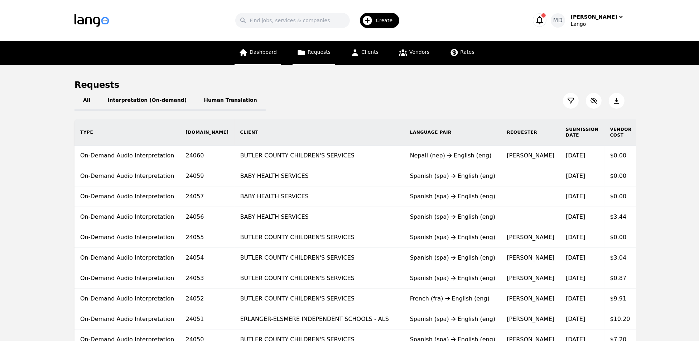 The image size is (699, 341). I want to click on button: Create, so click(377, 20).